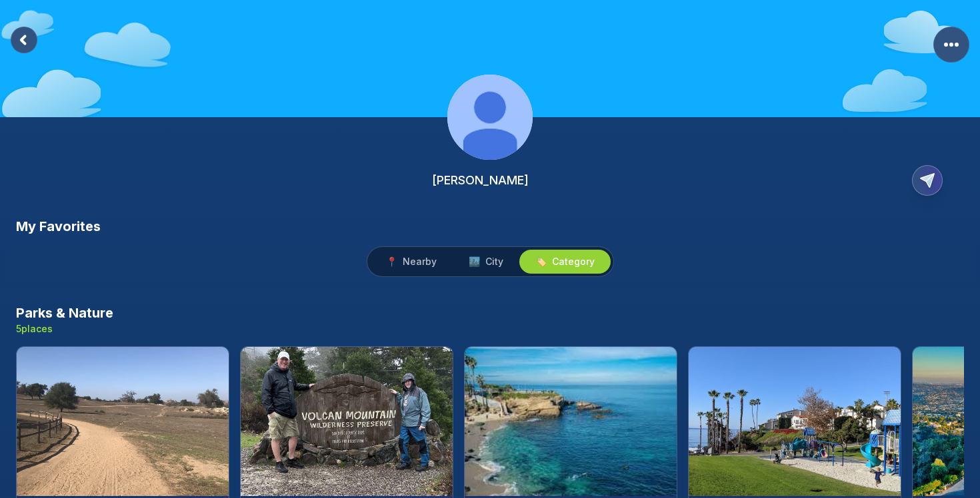  What do you see at coordinates (486, 261) in the screenshot?
I see `button: 🏙️City` at bounding box center [486, 261].